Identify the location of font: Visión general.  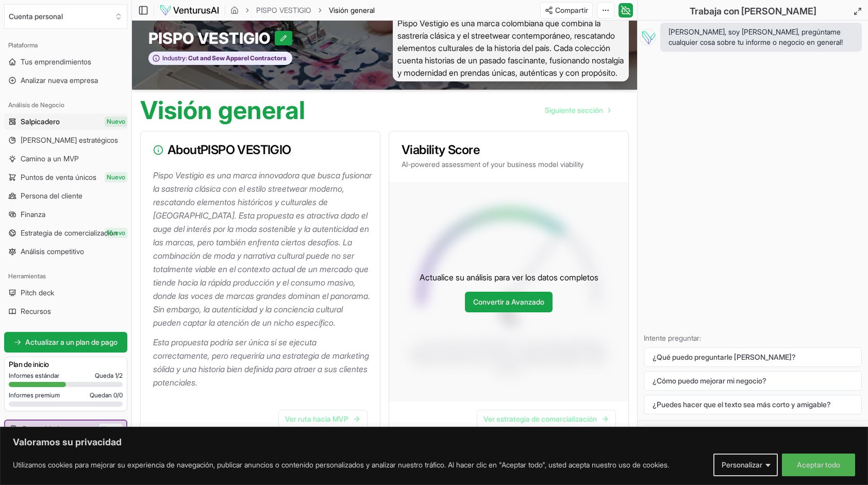
(223, 110).